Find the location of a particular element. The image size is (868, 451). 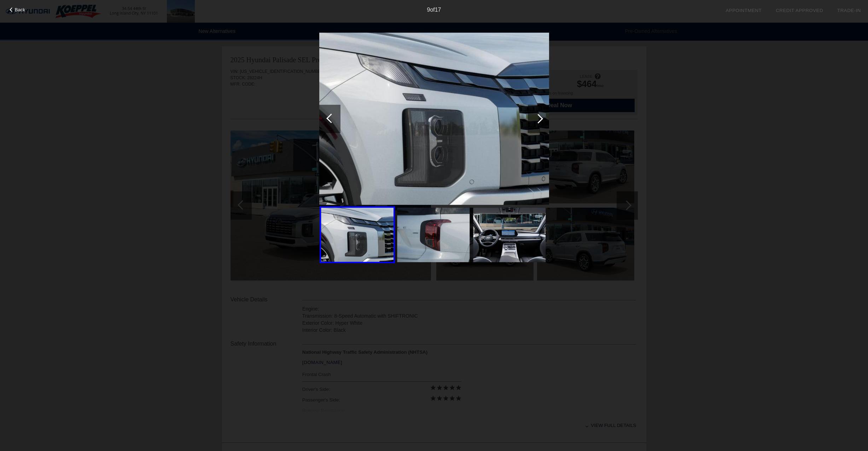

img: 23e584eb0909af45179a4c79242dc812x.jpg is located at coordinates (434, 119).